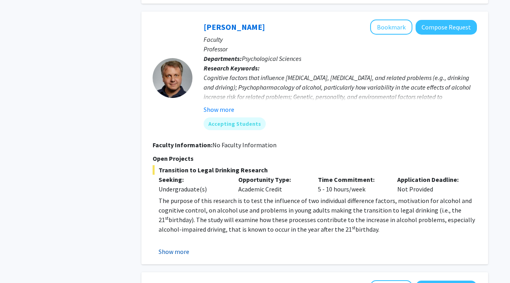  I want to click on p: Application Deadline:, so click(431, 180).